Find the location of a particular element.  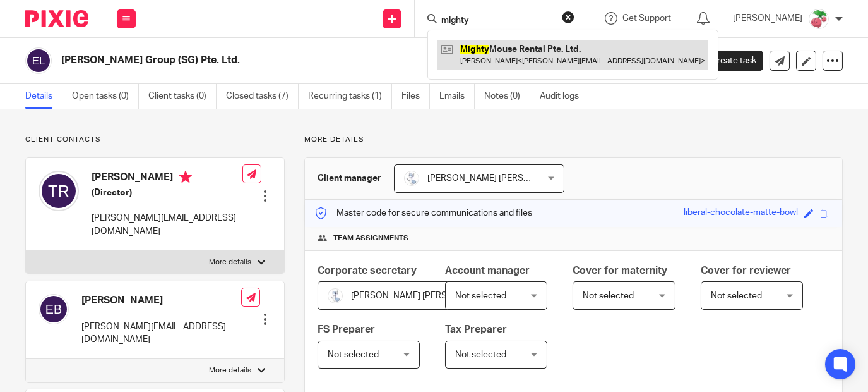

span: FS Preparer is located at coordinates (346, 329).